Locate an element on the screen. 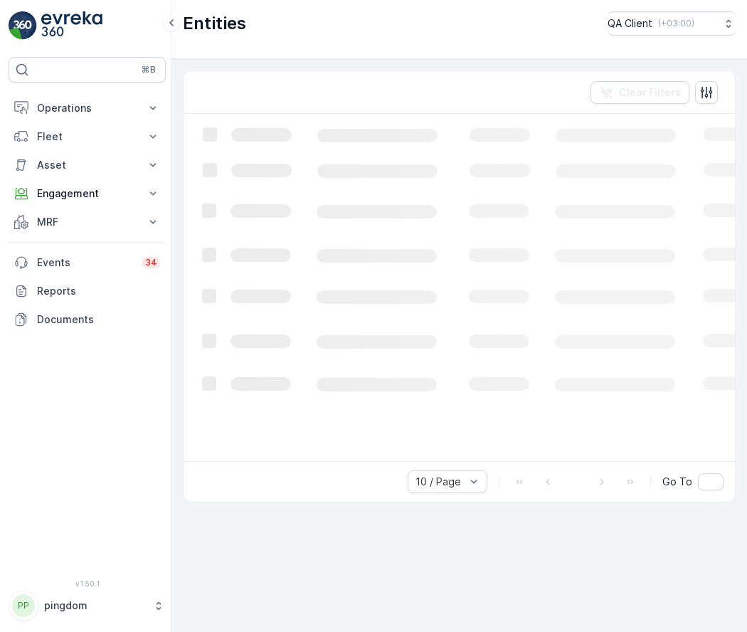 Image resolution: width=747 pixels, height=632 pixels. p: Fleet is located at coordinates (87, 137).